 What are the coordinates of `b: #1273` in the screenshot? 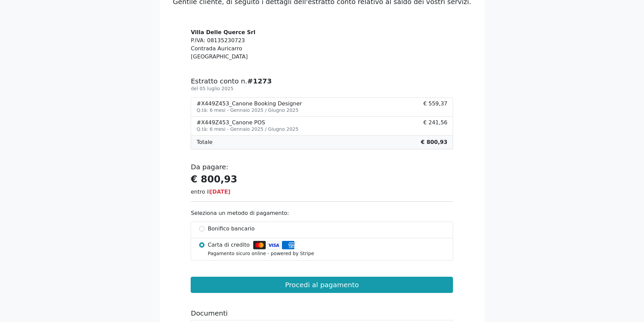 It's located at (260, 81).